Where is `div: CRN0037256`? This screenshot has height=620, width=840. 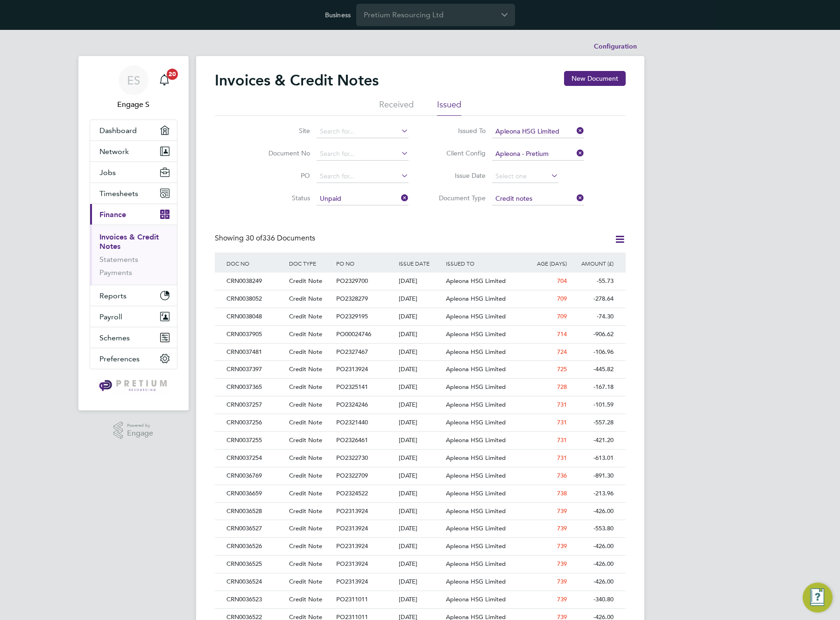 div: CRN0037256 is located at coordinates (255, 423).